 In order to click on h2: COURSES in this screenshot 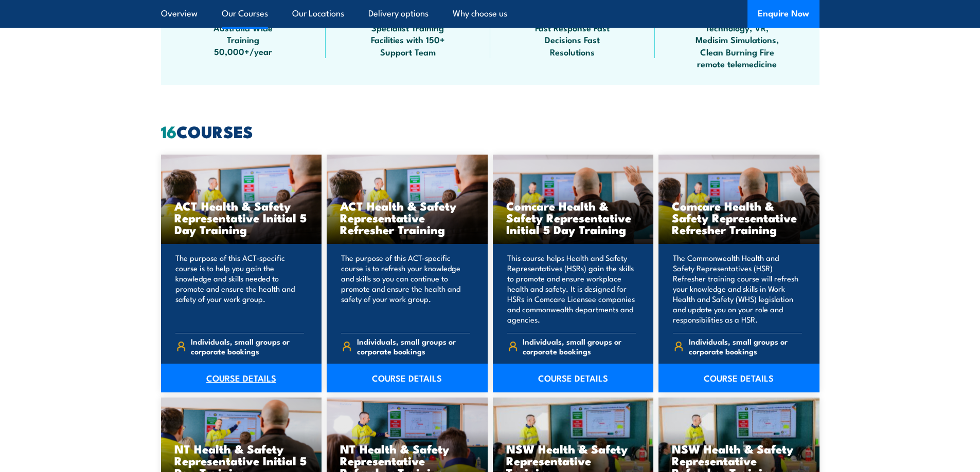, I will do `click(490, 131)`.